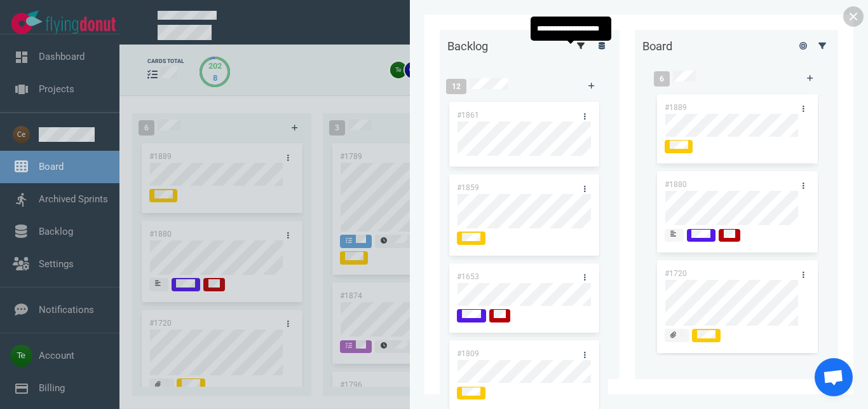 The image size is (868, 409). What do you see at coordinates (834, 377) in the screenshot?
I see `a: Chat abierto` at bounding box center [834, 377].